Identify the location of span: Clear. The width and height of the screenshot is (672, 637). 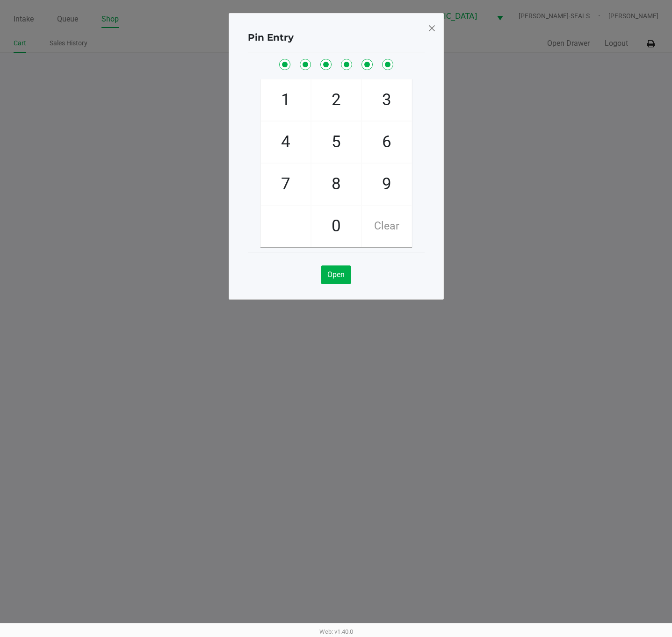
(387, 227).